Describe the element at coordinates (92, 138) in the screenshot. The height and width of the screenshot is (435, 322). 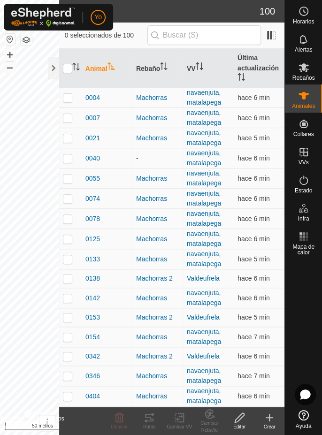
I see `font: 0021` at that location.